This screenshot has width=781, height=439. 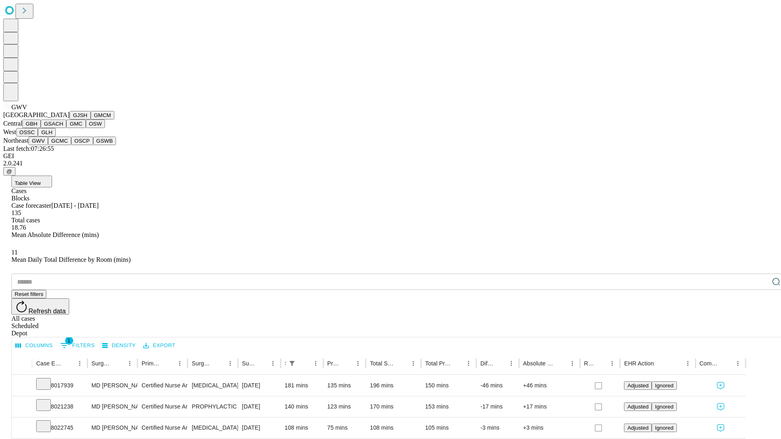 I want to click on button: GSACH, so click(x=53, y=124).